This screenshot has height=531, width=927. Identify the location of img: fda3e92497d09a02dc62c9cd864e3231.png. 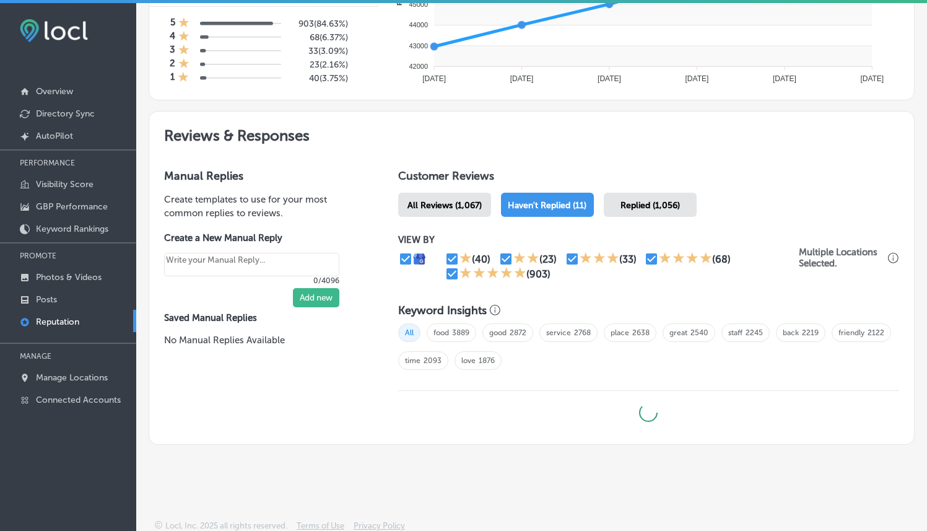
(54, 30).